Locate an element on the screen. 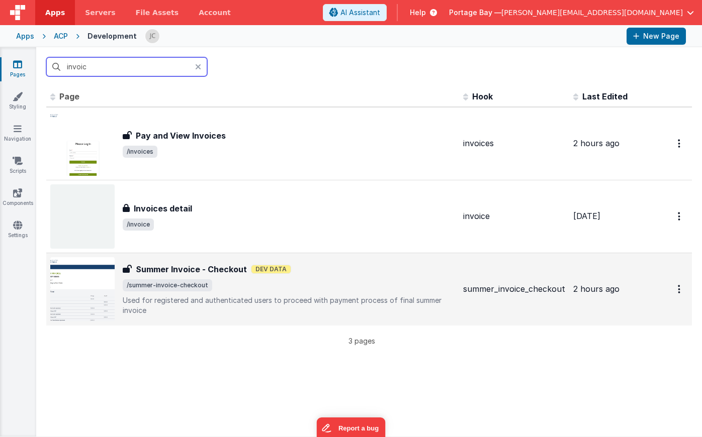  h3: Summer Invoice - Checkout is located at coordinates (191, 270).